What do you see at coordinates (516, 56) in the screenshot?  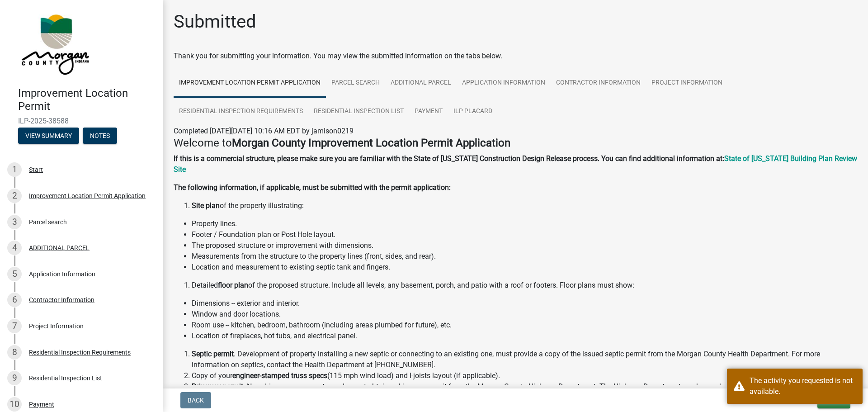 I see `div: Thank you for submitting your information. You may view the submitted information on the tabs below.` at bounding box center [516, 56].